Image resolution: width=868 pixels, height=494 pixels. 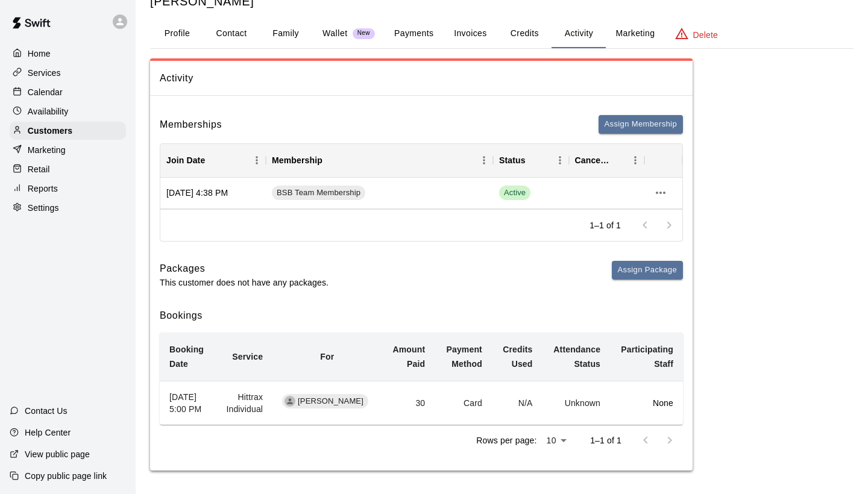 What do you see at coordinates (231, 34) in the screenshot?
I see `button: Contact` at bounding box center [231, 34].